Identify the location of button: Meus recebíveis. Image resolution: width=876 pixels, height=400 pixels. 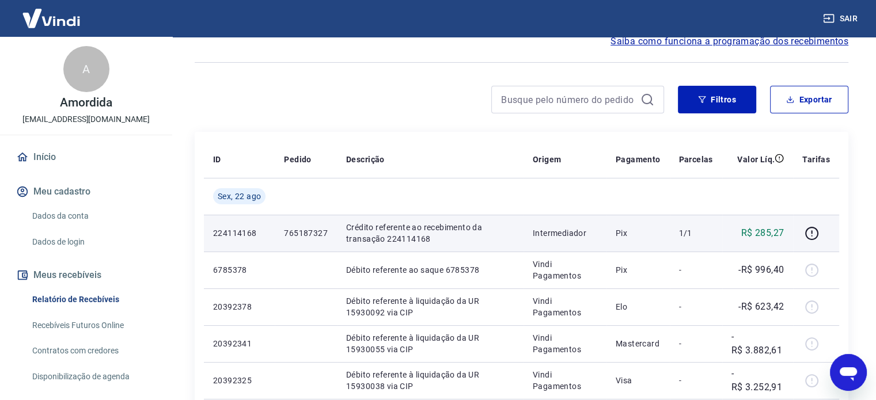
(86, 275).